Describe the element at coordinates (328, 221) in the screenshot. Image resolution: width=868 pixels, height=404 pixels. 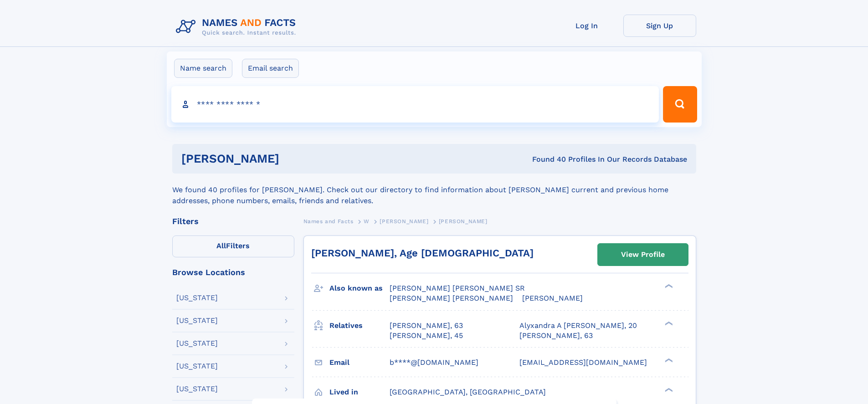
I see `a: Names and Facts` at that location.